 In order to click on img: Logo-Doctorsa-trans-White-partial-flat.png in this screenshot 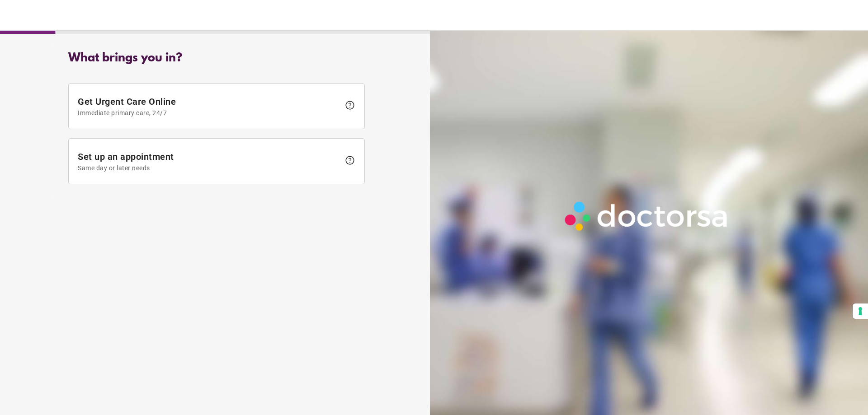, I will do `click(647, 216)`.